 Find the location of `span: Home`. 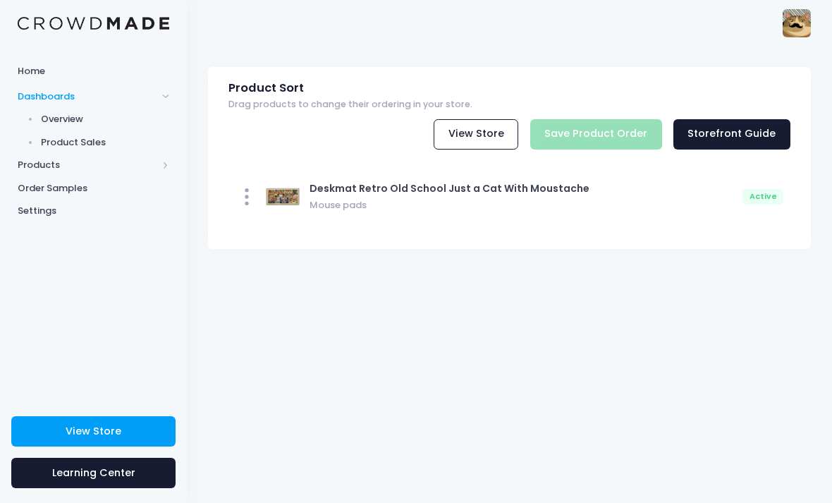

span: Home is located at coordinates (93, 71).